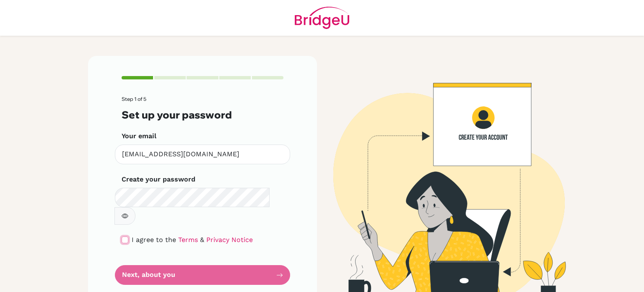  What do you see at coordinates (188, 239) in the screenshot?
I see `a: Terms` at bounding box center [188, 239].